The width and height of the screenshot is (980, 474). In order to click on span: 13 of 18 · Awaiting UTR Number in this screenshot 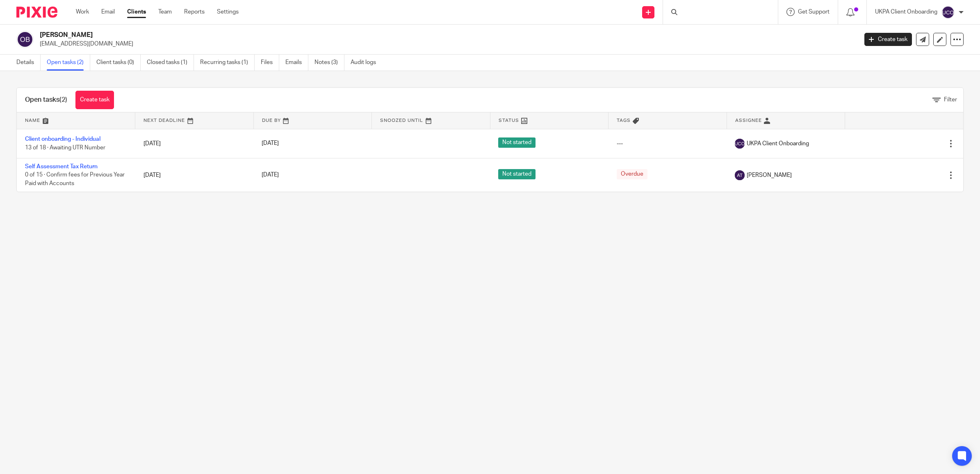, I will do `click(65, 148)`.